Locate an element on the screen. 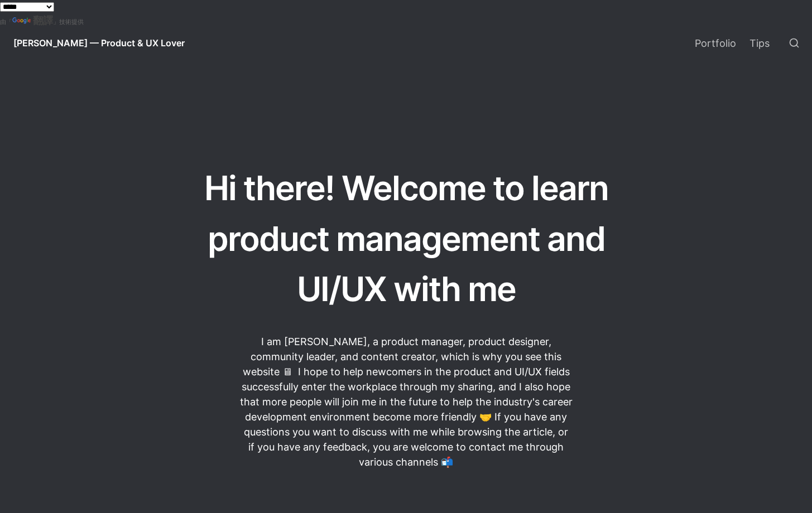 The height and width of the screenshot is (513, 812). h1: Hi there! Welcome to learn product management and UI/UX with me is located at coordinates (406, 239).